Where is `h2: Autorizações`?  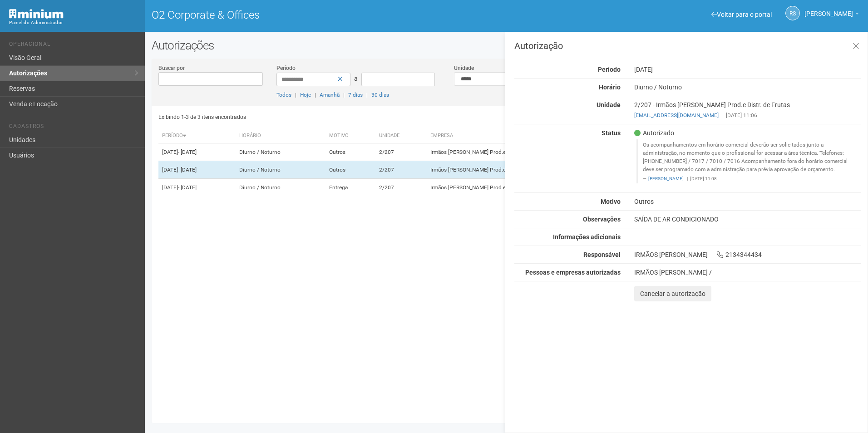
h2: Autorizações is located at coordinates (506, 46).